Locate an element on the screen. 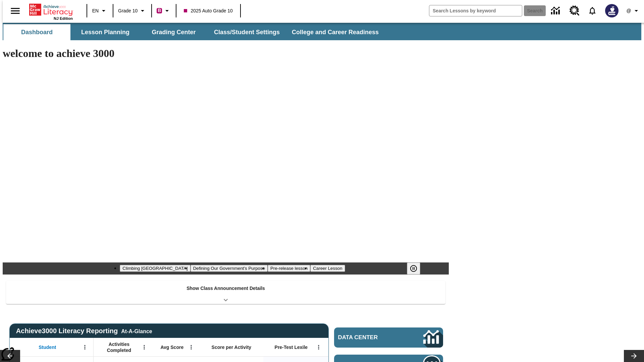 Image resolution: width=644 pixels, height=362 pixels. div: Home is located at coordinates (51, 11).